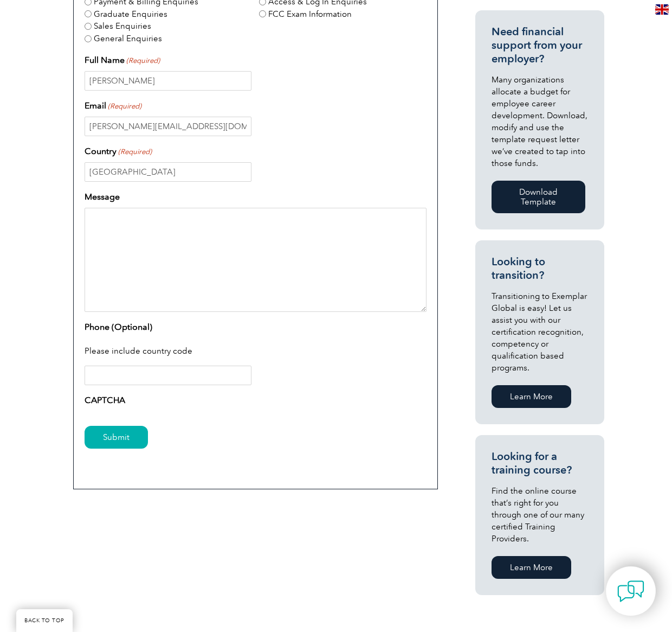  Describe the element at coordinates (122, 60) in the screenshot. I see `label: Full Name` at that location.